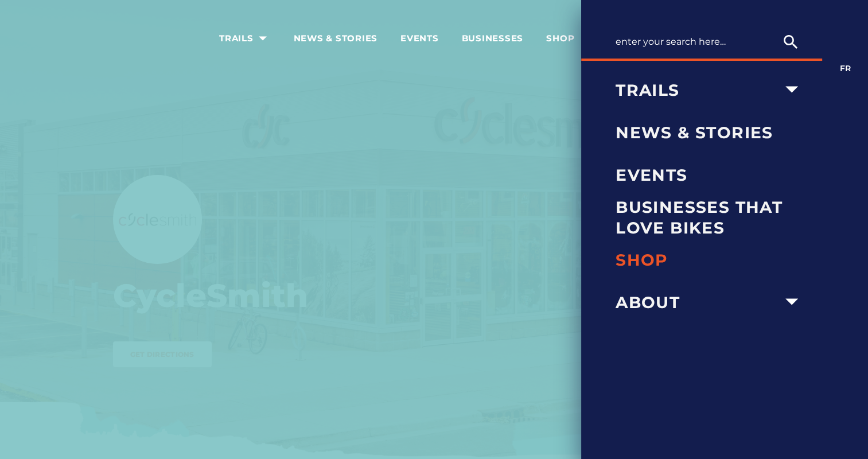 This screenshot has height=459, width=868. Describe the element at coordinates (493, 39) in the screenshot. I see `span: Businesses` at that location.